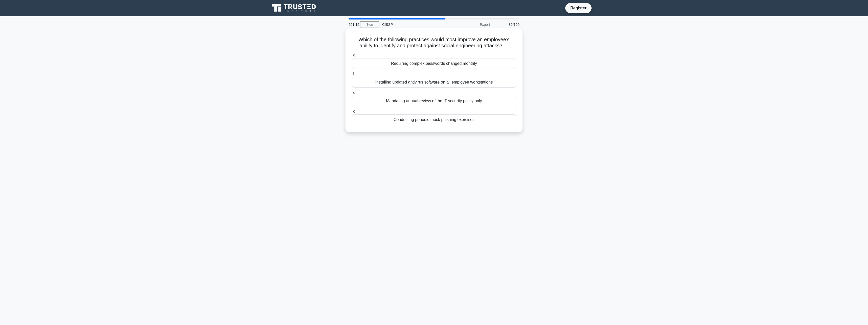 Image resolution: width=868 pixels, height=325 pixels. Describe the element at coordinates (369, 24) in the screenshot. I see `a: Stop` at that location.